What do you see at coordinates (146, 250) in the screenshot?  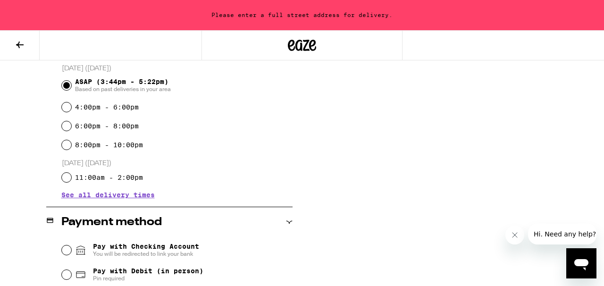 I see `span: Pay with Checking Account` at bounding box center [146, 250].